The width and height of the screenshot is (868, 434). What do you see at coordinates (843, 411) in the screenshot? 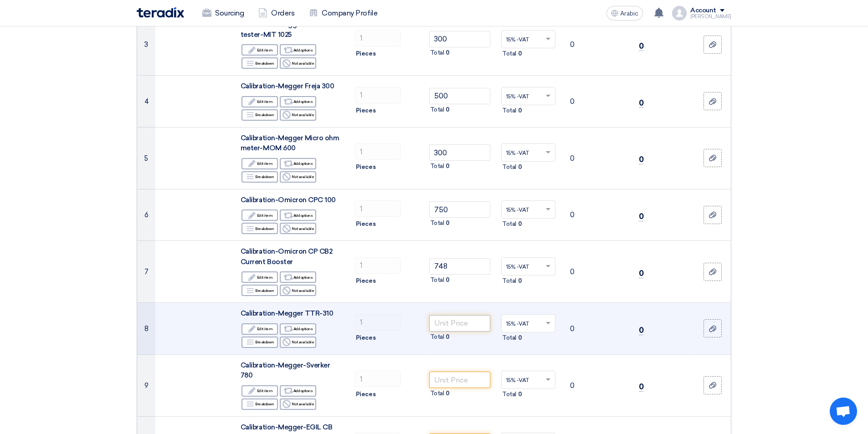
I see `div: Open chat` at bounding box center [843, 411].